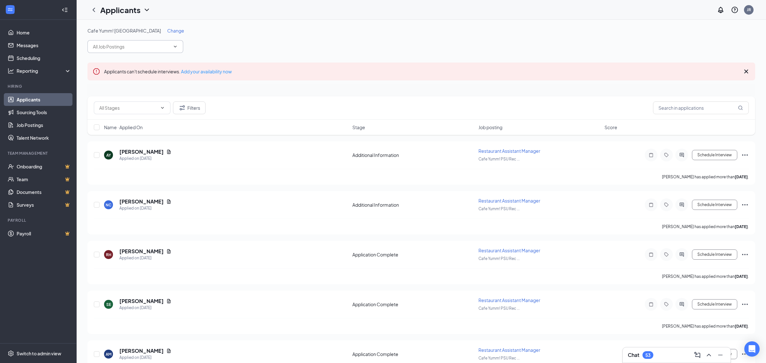 The width and height of the screenshot is (766, 363). I want to click on svg: WorkstreamLogo, so click(10, 10).